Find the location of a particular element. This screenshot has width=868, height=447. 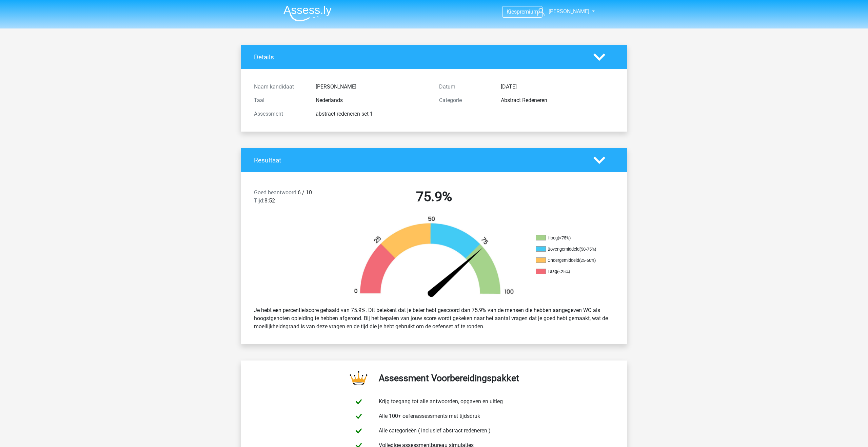

div: (<25%) is located at coordinates (564, 272).